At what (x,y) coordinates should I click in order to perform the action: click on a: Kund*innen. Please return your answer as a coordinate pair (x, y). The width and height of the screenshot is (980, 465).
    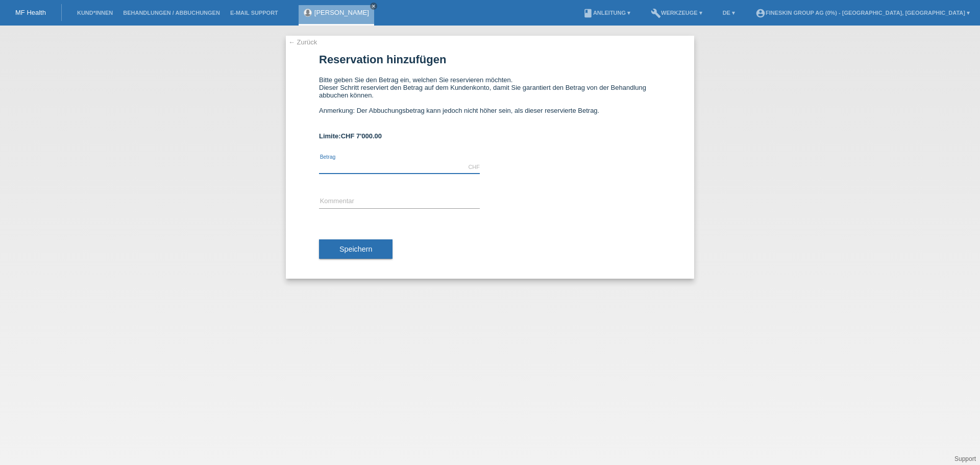
    Looking at the image, I should click on (95, 13).